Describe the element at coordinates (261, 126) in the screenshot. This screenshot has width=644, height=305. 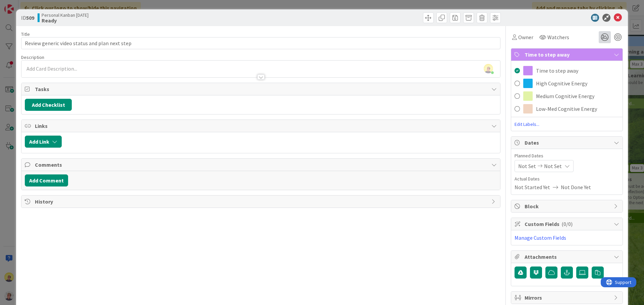
I see `span: Links` at that location.